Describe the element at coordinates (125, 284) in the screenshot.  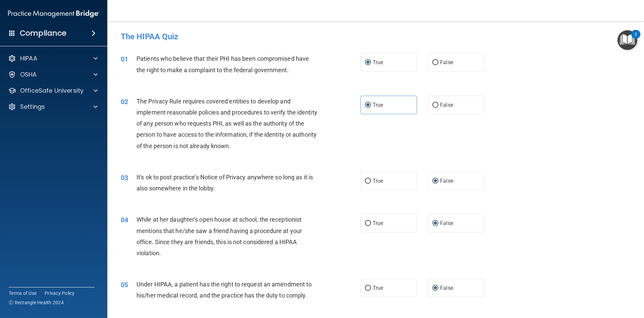
I see `span: 05` at that location.